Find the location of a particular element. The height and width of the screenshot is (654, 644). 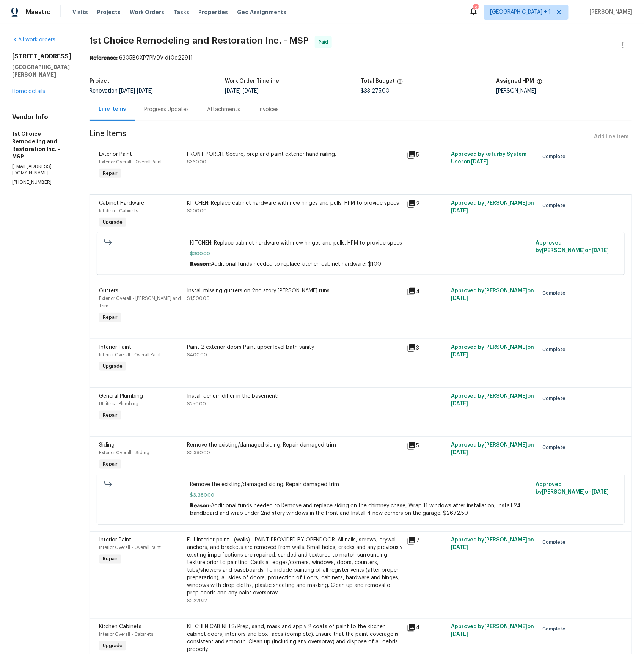

span: Properties is located at coordinates (213, 12).